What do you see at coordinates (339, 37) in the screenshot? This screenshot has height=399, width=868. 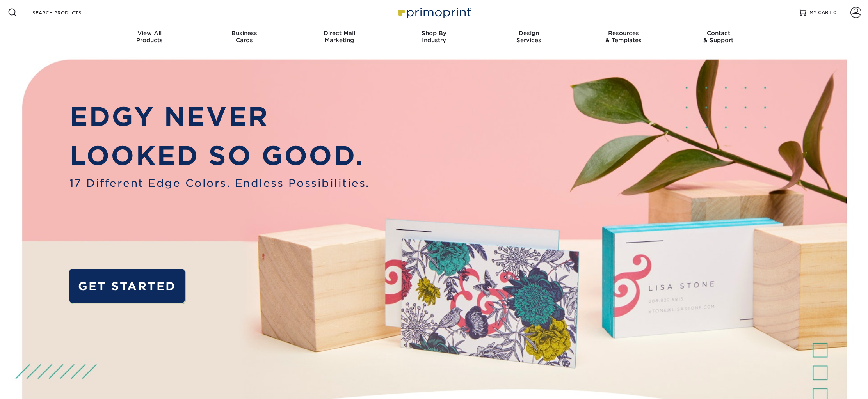 I see `a: Direct MailMarketing` at bounding box center [339, 37].